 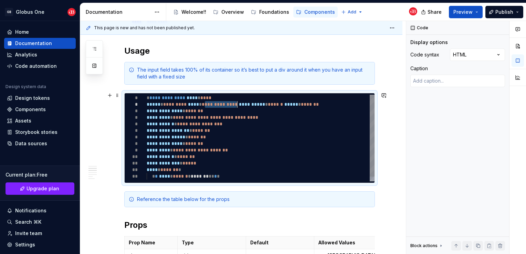 I want to click on a: Code automation, so click(x=40, y=66).